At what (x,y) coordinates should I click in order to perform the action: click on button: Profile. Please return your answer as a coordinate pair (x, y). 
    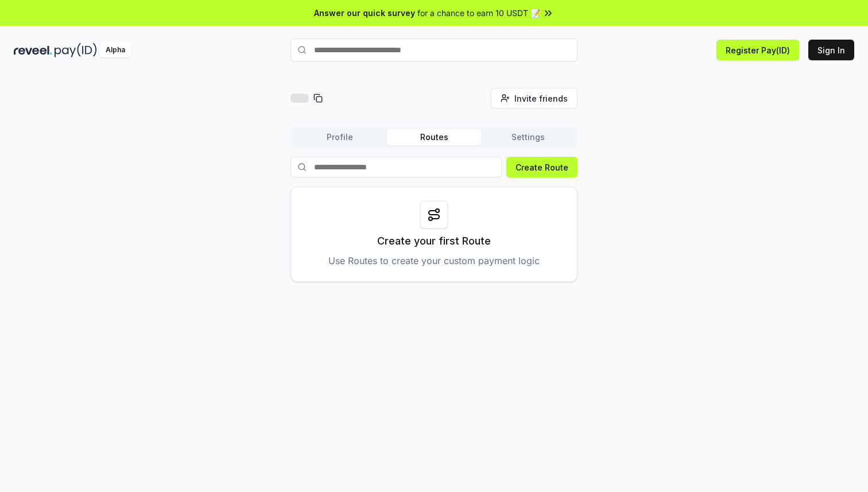
    Looking at the image, I should click on (340, 137).